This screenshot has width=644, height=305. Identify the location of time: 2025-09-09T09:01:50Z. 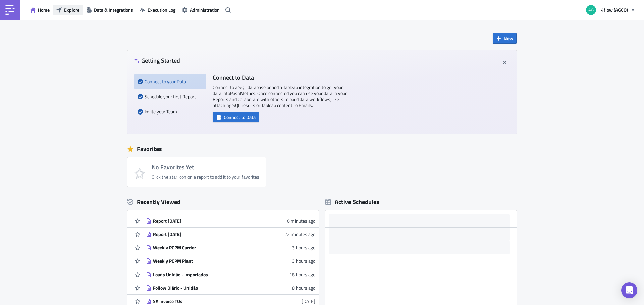
(303, 248).